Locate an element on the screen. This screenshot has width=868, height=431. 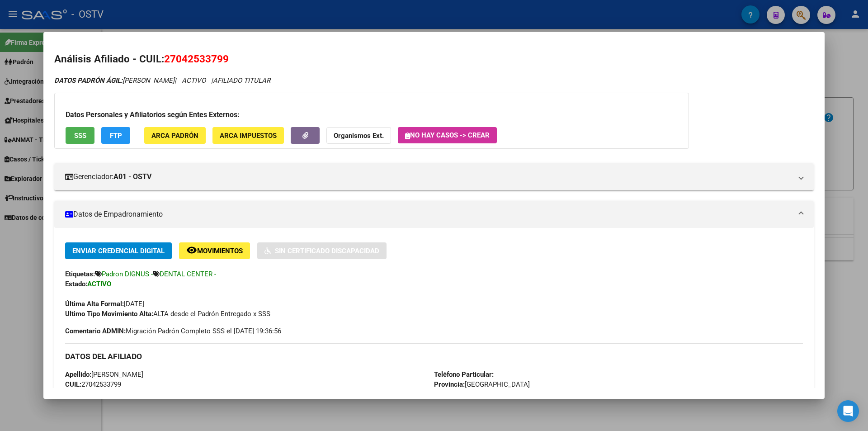
span: DENTAL CENTER - is located at coordinates (187, 274).